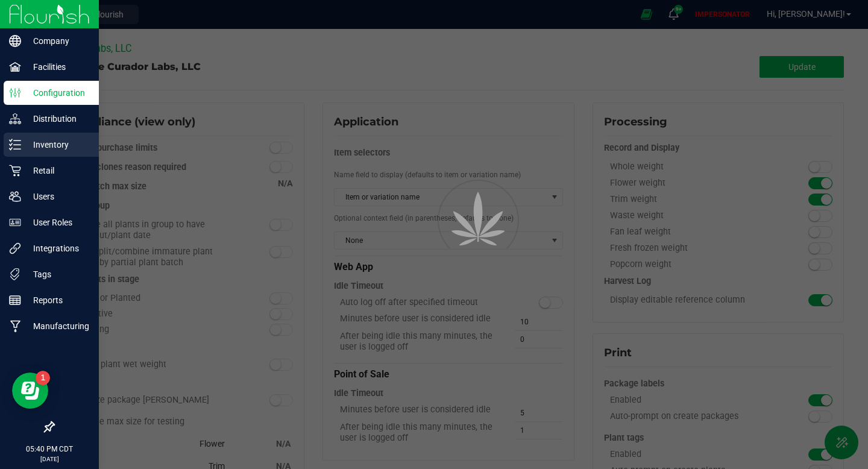  I want to click on inline-svg: Manufacturing, so click(15, 326).